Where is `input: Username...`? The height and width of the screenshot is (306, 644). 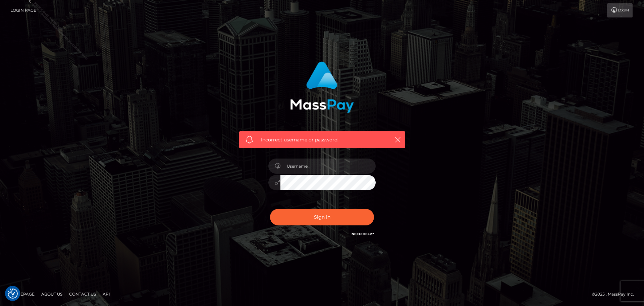 input: Username... is located at coordinates (328, 166).